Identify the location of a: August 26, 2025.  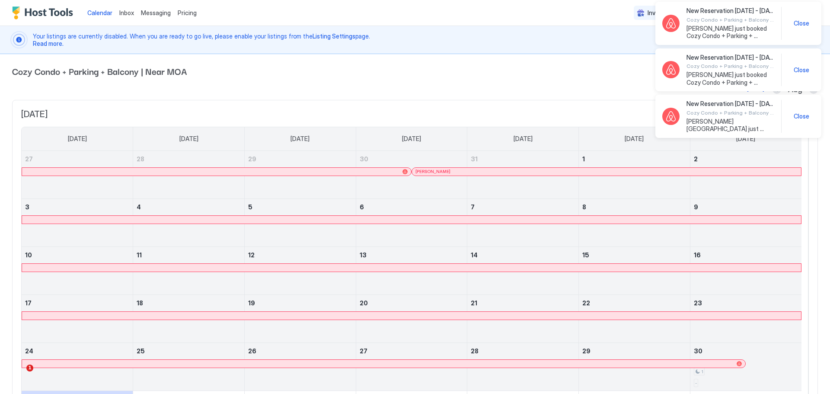
(300, 351).